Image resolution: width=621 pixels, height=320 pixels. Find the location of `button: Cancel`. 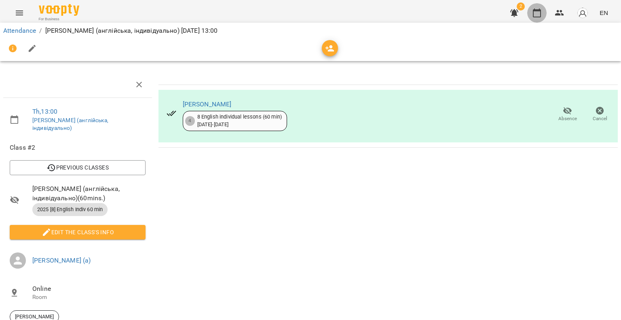

button: Cancel is located at coordinates (600, 114).